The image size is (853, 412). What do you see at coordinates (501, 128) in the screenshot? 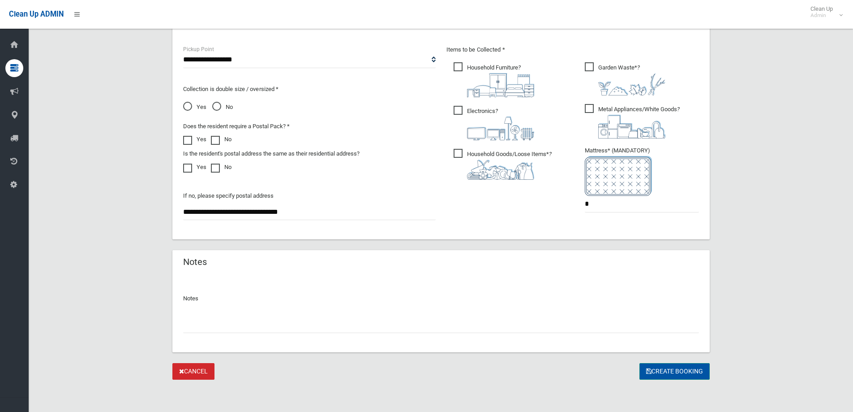
I see `img: 394712a680b73dbc3d2a6a3a7ffe5a07.png` at bounding box center [501, 128].